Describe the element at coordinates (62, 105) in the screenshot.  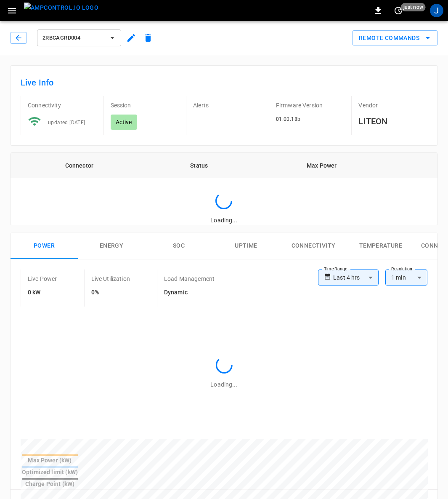
I see `p: Connectivity` at that location.